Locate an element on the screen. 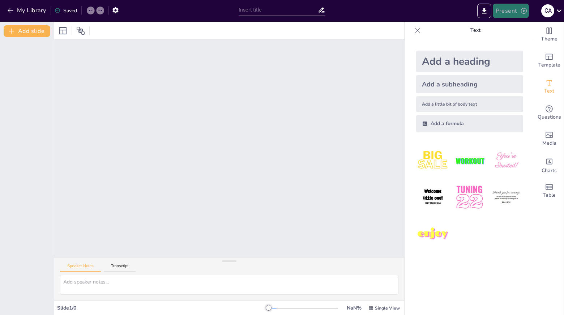  span: Text is located at coordinates (549, 91).